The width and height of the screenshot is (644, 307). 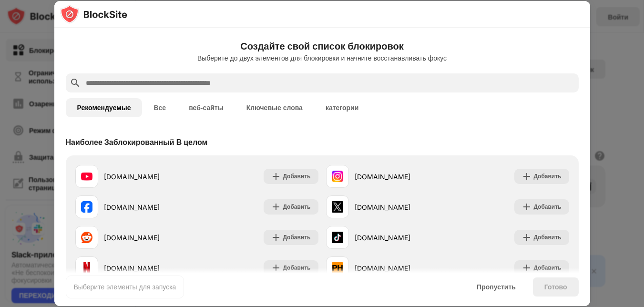 What do you see at coordinates (556, 287) in the screenshot?
I see `ya-tr-span: Готово` at bounding box center [556, 287].